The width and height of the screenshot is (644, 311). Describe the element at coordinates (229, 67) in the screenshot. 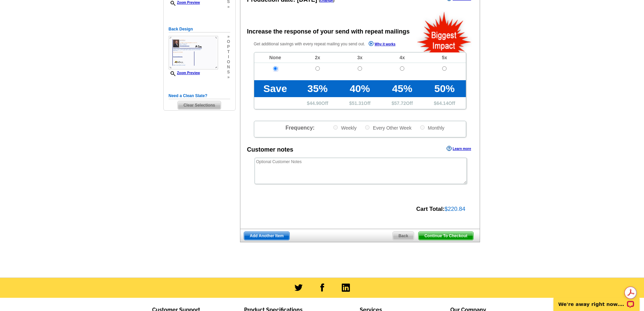

I see `span: n` at that location.